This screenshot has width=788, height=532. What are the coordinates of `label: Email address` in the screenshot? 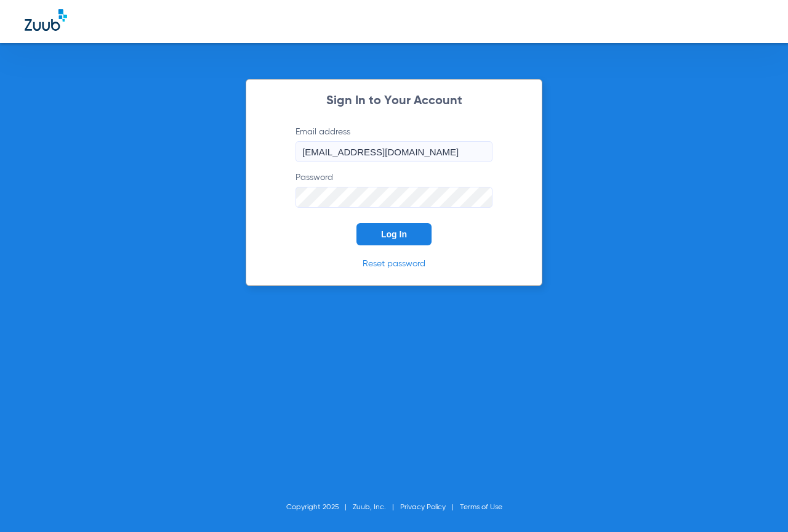 It's located at (394, 143).